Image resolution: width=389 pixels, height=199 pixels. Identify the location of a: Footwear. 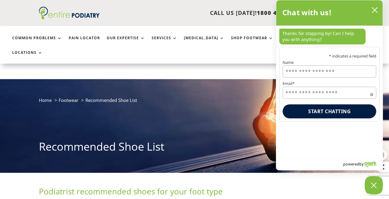
(68, 100).